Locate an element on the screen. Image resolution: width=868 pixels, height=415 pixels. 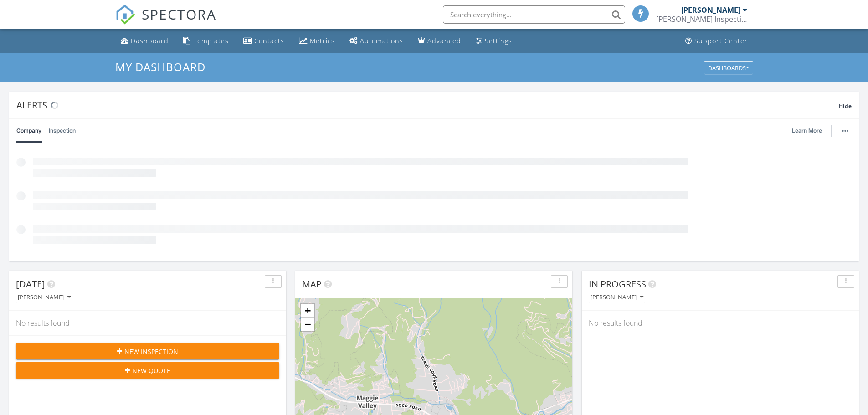
div: Contacts is located at coordinates (270, 40).